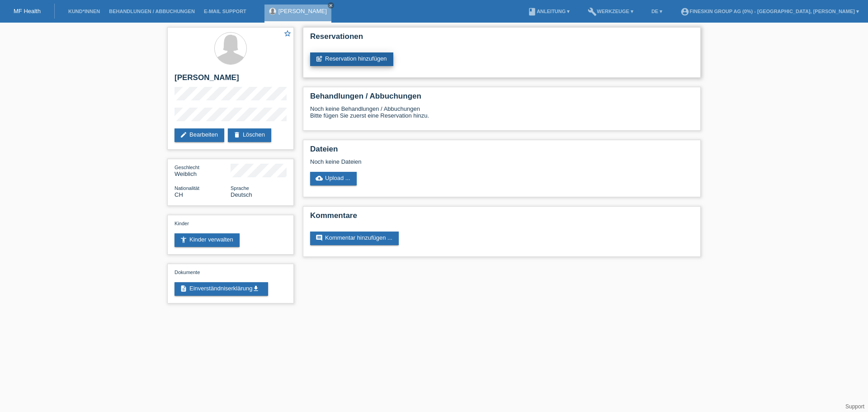 This screenshot has width=868, height=412. What do you see at coordinates (657, 11) in the screenshot?
I see `a: DE ▾` at bounding box center [657, 11].